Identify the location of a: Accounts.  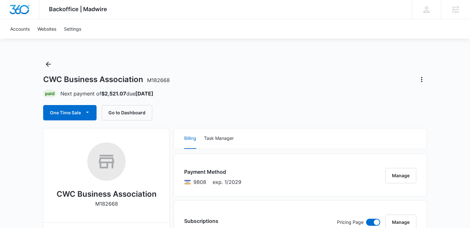
(20, 29).